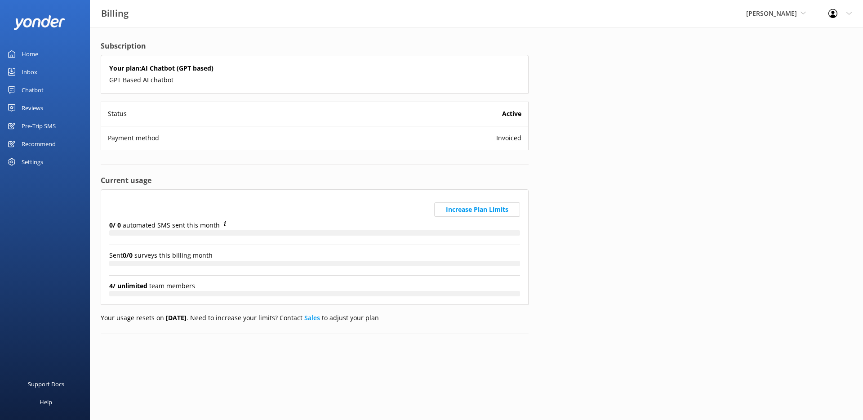 The height and width of the screenshot is (420, 863). Describe the element at coordinates (509, 138) in the screenshot. I see `span: Invoiced` at that location.